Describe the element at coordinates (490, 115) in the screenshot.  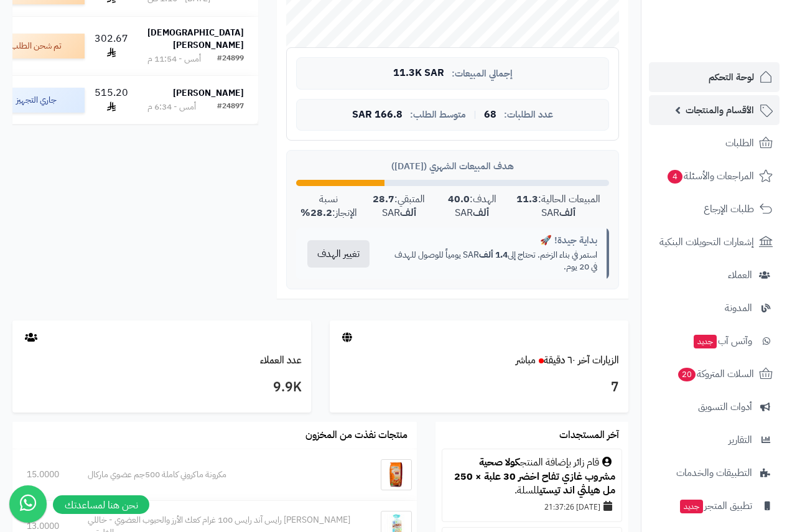
I see `span: 68` at that location.